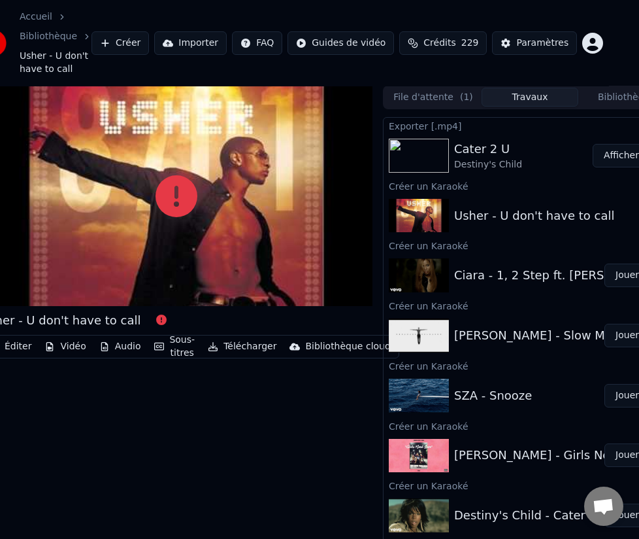 This screenshot has height=539, width=639. What do you see at coordinates (488, 165) in the screenshot?
I see `div: Destiny's Child` at bounding box center [488, 165].